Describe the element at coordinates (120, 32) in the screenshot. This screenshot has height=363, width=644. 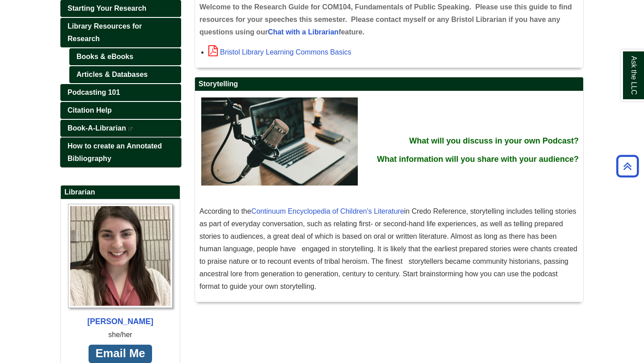
I see `a: Library Resources for Research` at that location.